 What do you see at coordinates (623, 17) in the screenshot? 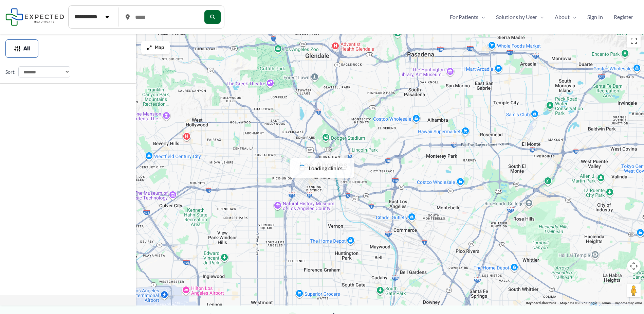
I see `a: Register` at bounding box center [623, 17].